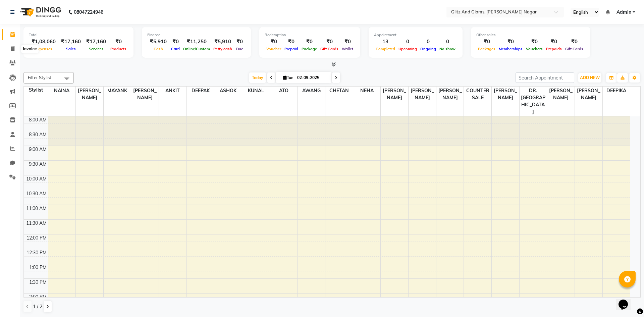 Image resolution: width=644 pixels, height=317 pixels. I want to click on div: 1:00 PM, so click(38, 268).